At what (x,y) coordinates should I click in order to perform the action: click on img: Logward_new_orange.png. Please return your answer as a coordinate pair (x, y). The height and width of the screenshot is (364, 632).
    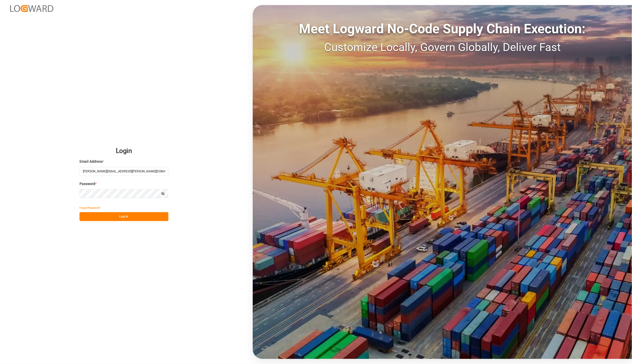
    Looking at the image, I should click on (32, 8).